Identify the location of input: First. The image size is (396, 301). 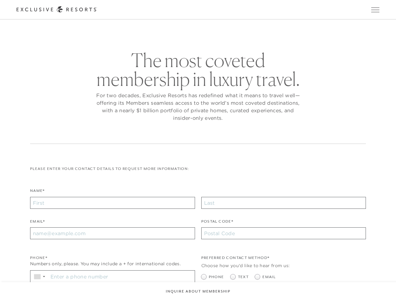
(112, 203).